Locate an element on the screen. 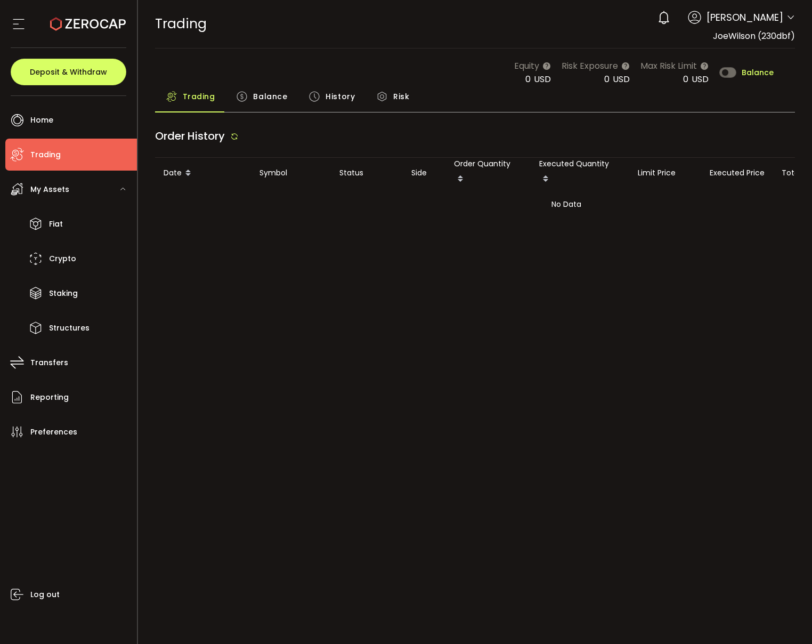 The height and width of the screenshot is (644, 812). span: Risk is located at coordinates (401, 96).